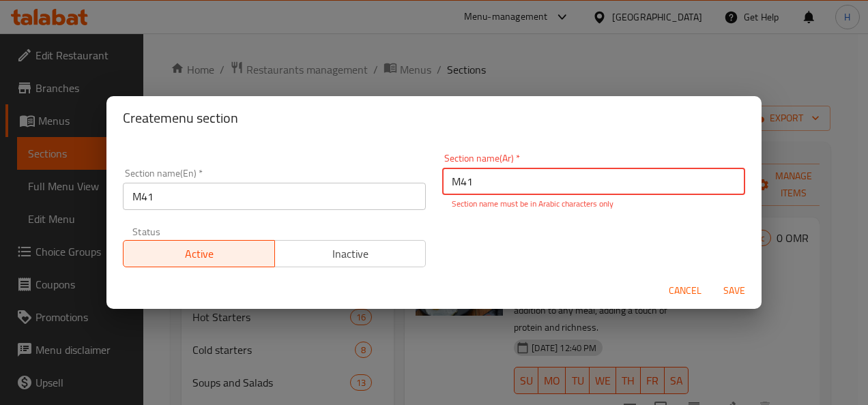 This screenshot has height=405, width=868. What do you see at coordinates (350, 253) in the screenshot?
I see `button: Inactive` at bounding box center [350, 253].